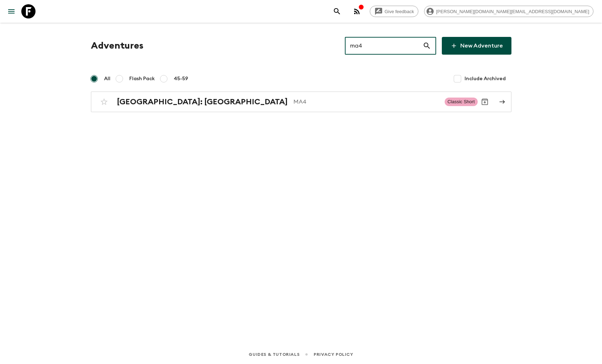 The height and width of the screenshot is (364, 602). Describe the element at coordinates (476, 46) in the screenshot. I see `a: New Adventure` at that location.